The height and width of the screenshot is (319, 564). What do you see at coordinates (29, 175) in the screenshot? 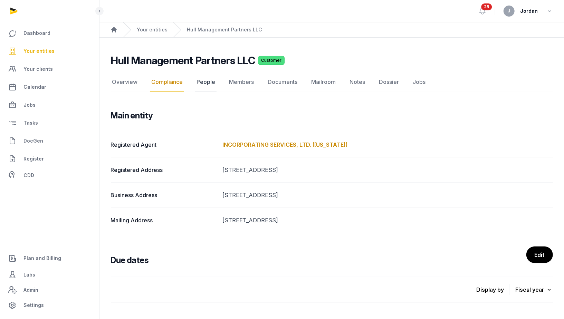
I see `span: CDD` at bounding box center [29, 175].